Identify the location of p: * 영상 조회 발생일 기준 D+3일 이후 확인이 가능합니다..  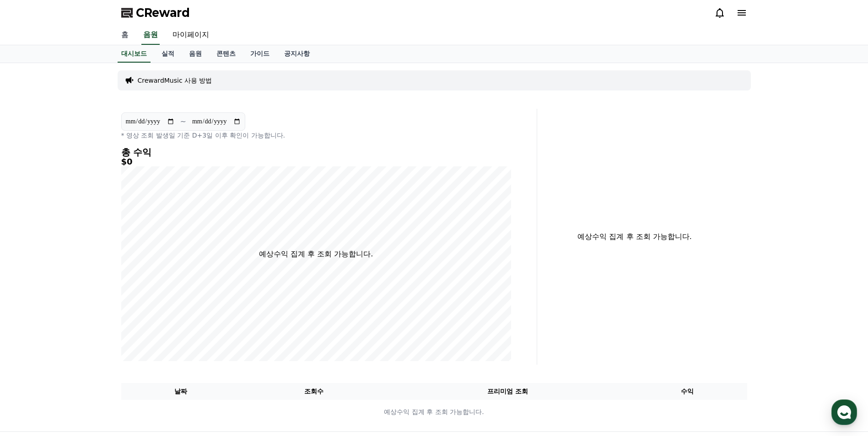
(316, 135).